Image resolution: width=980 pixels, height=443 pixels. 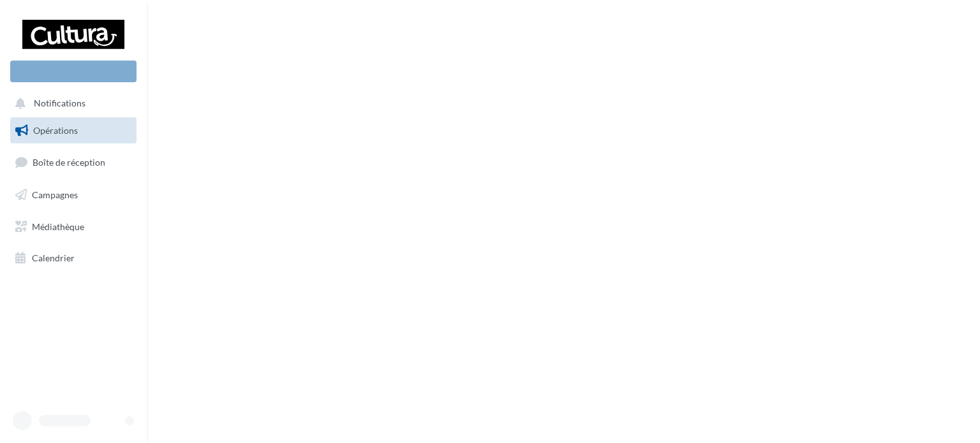 I want to click on a: Calendrier, so click(x=73, y=259).